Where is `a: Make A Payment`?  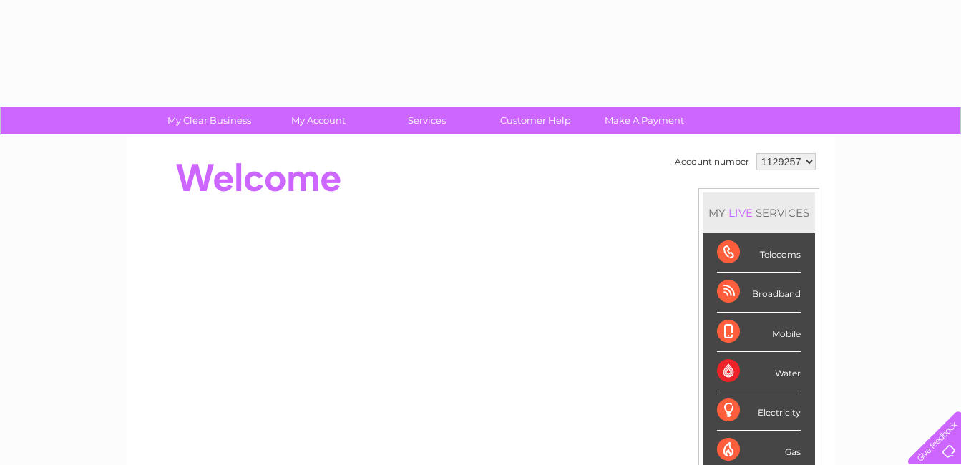 a: Make A Payment is located at coordinates (644, 120).